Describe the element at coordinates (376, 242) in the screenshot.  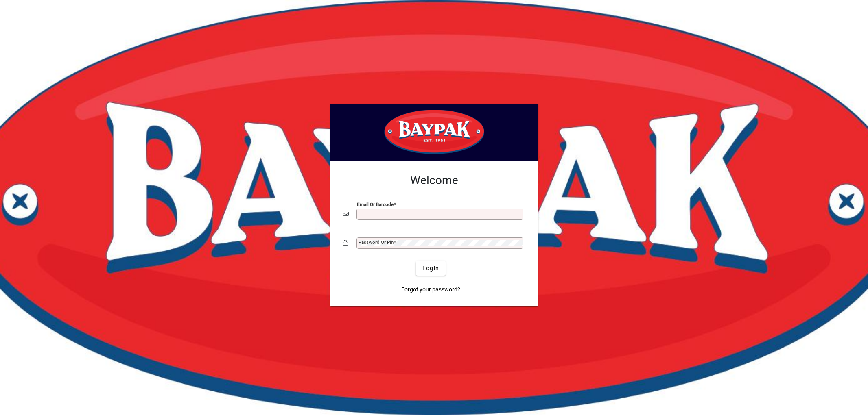
I see `mat-label: Password or Pin` at that location.